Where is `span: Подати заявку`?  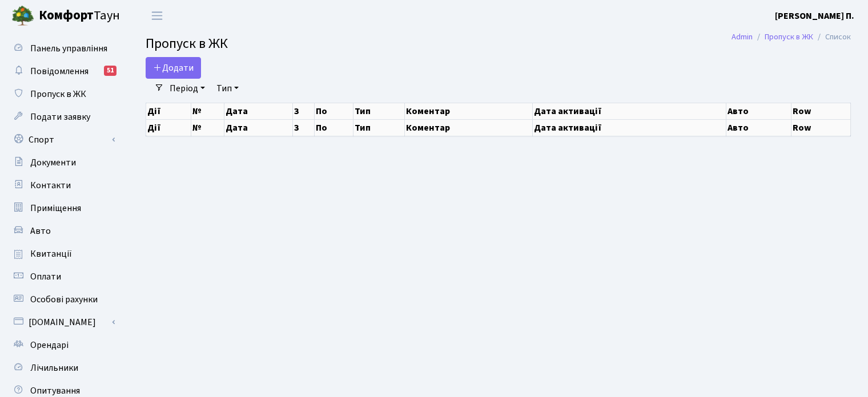 span: Подати заявку is located at coordinates (60, 117).